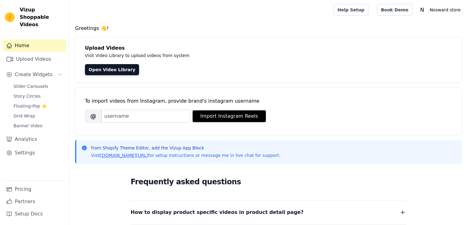  What do you see at coordinates (395, 10) in the screenshot?
I see `a: Book Demo` at bounding box center [395, 10].